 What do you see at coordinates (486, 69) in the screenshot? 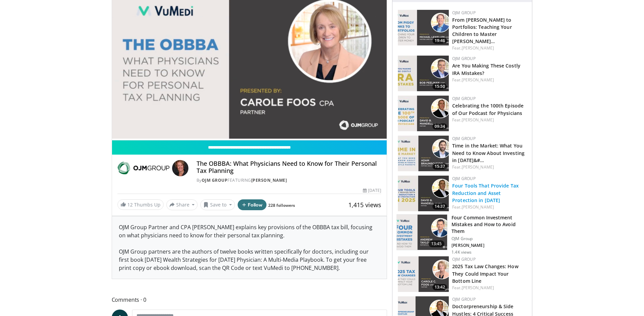
I see `a: Are You Making These Costly IRA Mistakes?` at bounding box center [486, 69].